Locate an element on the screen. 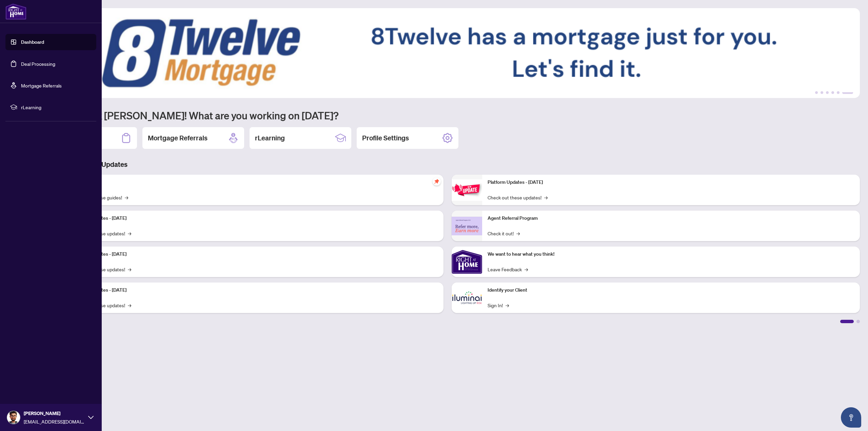 This screenshot has width=868, height=431. a: Deal Processing is located at coordinates (38, 63).